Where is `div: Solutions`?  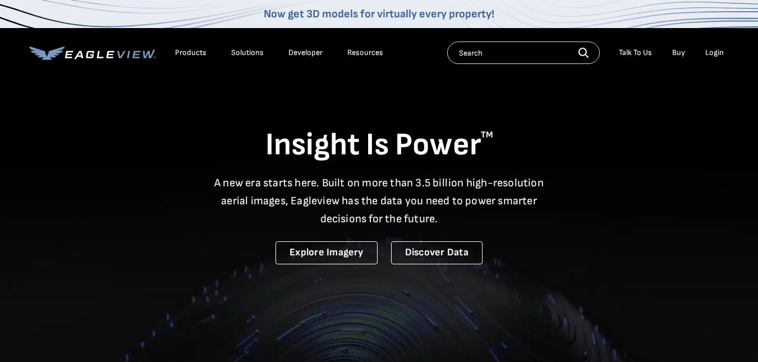
div: Solutions is located at coordinates (248, 53).